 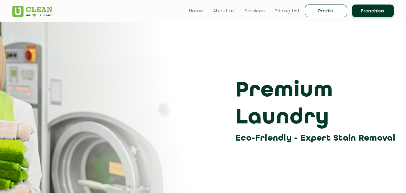 What do you see at coordinates (287, 11) in the screenshot?
I see `a: Pricing List` at bounding box center [287, 11].